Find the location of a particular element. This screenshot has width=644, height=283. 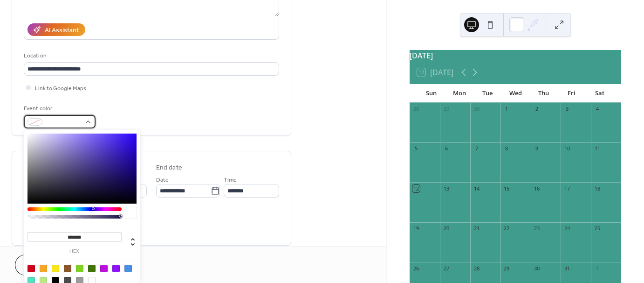

div: Sun is located at coordinates (431, 93).